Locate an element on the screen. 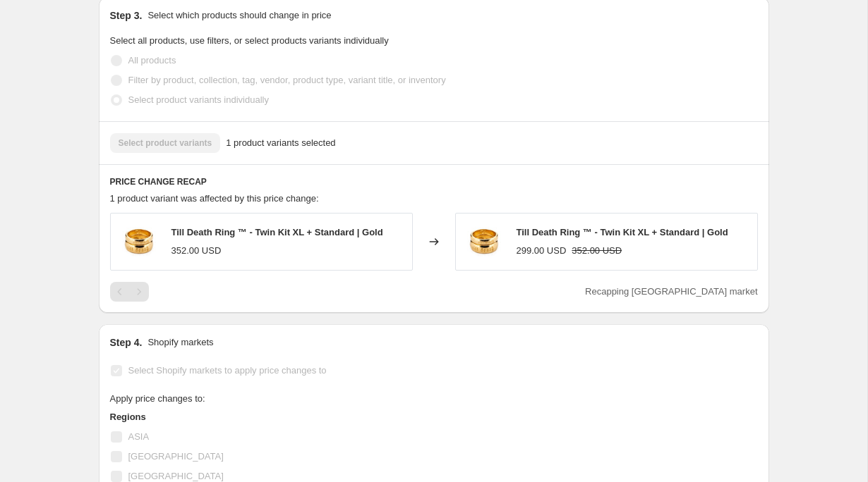  div: 352.00 USD is located at coordinates (196, 251).